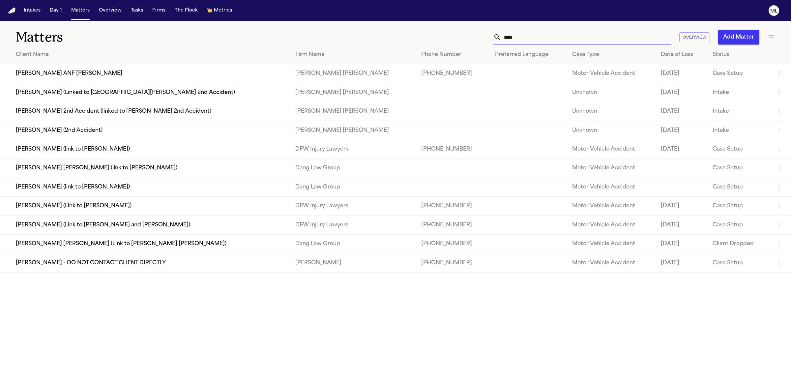 The height and width of the screenshot is (375, 791). Describe the element at coordinates (80, 11) in the screenshot. I see `button: Matters` at that location.